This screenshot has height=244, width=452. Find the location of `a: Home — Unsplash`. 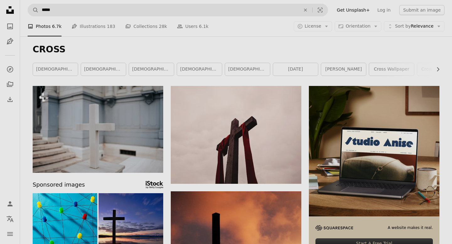

a: Home — Unsplash is located at coordinates (10, 11).